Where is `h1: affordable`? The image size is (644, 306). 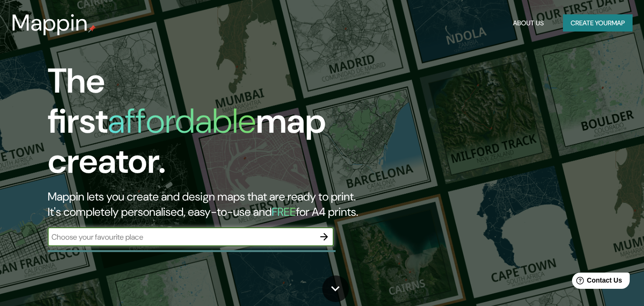 h1: affordable is located at coordinates (182, 121).